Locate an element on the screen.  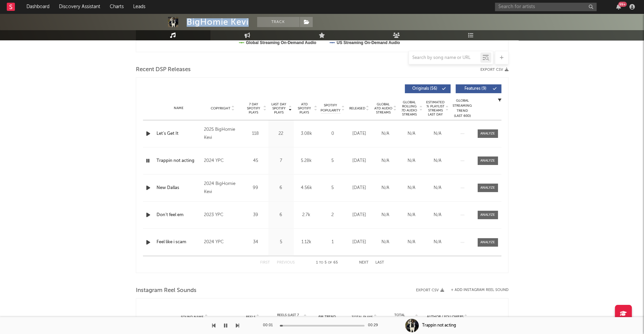
div: 5.28k is located at coordinates (307, 161).